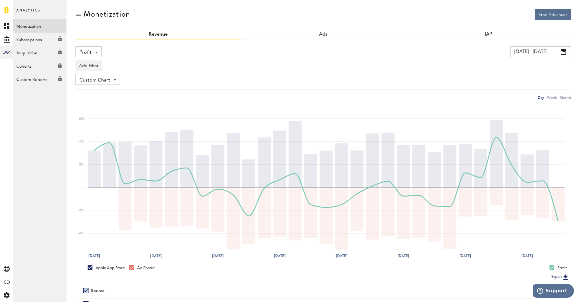 Image resolution: width=580 pixels, height=302 pixels. What do you see at coordinates (24, 7) in the screenshot?
I see `span: Support` at bounding box center [24, 7].